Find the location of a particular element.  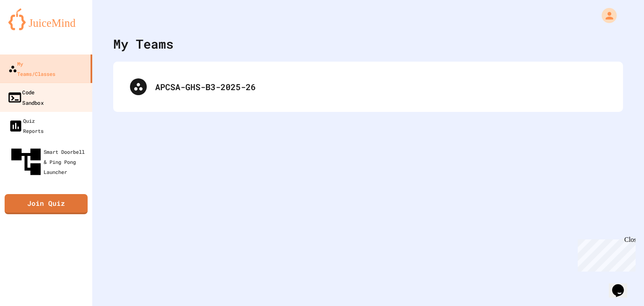

div: Smart Doorbell & Ping Pong Launcher is located at coordinates (49, 162).